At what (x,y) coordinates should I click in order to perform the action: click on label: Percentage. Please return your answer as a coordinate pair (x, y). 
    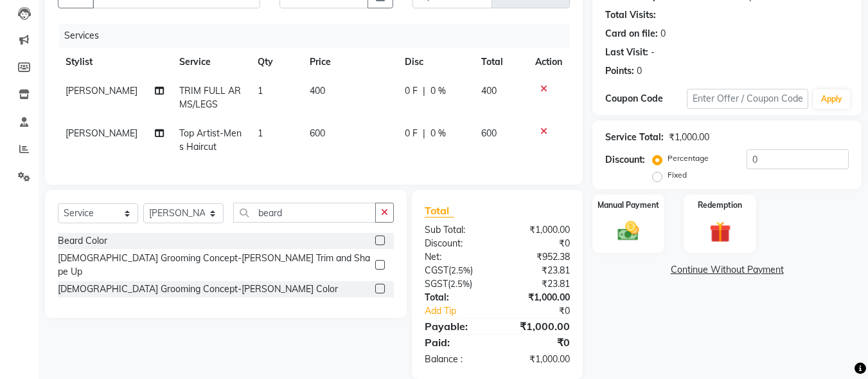
    Looking at the image, I should click on (689, 158).